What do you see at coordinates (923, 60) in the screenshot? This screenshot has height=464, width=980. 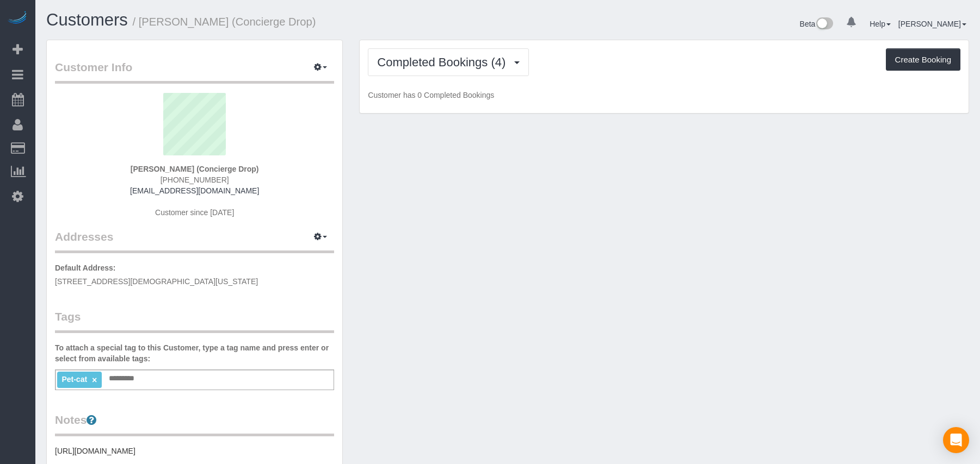 I see `button: Create Booking` at bounding box center [923, 60].